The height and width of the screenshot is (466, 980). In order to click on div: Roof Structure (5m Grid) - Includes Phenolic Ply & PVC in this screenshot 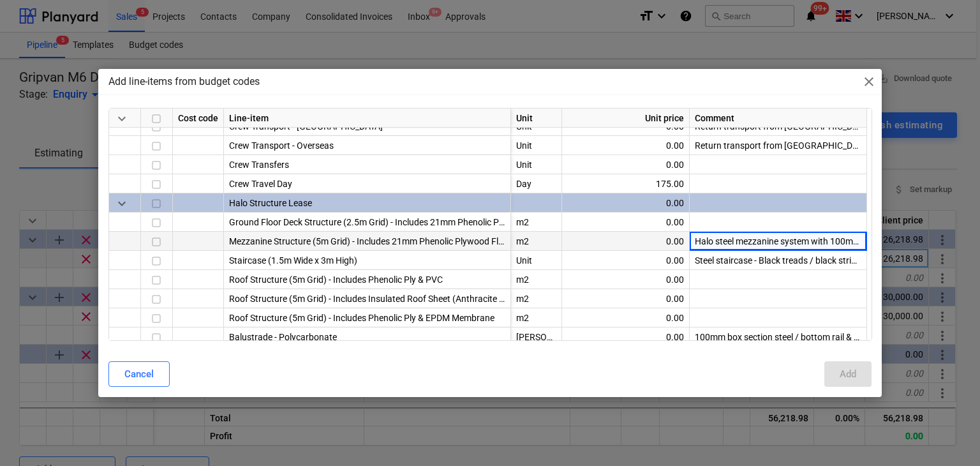, I will do `click(367, 279)`.